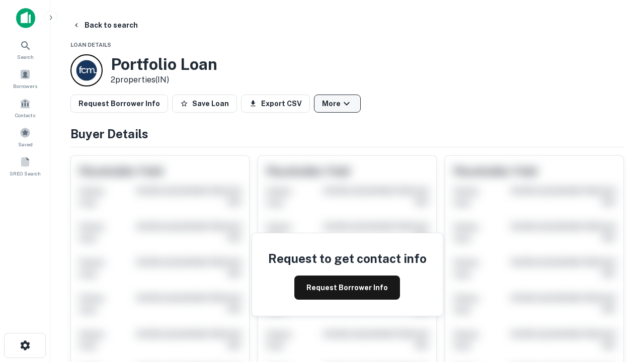 The height and width of the screenshot is (362, 644). Describe the element at coordinates (25, 78) in the screenshot. I see `a: Borrowers` at that location.